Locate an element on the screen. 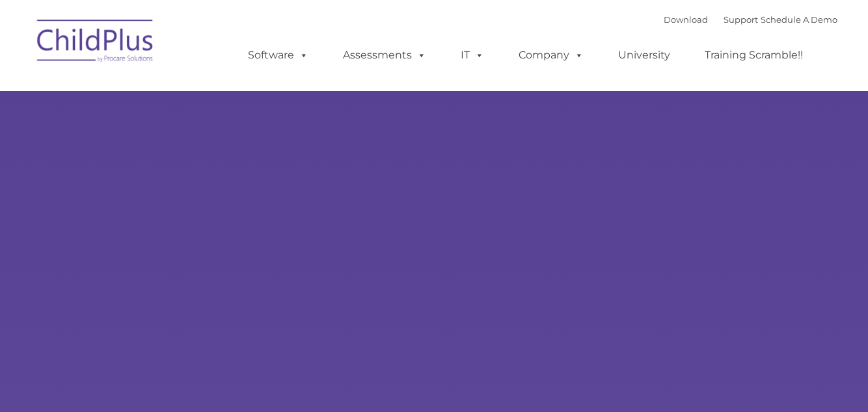 The image size is (868, 412). a: University is located at coordinates (644, 55).